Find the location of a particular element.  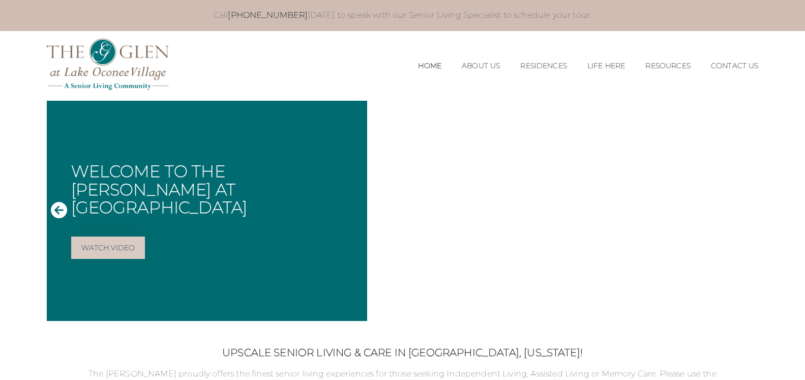

a: Residences is located at coordinates (544, 66).